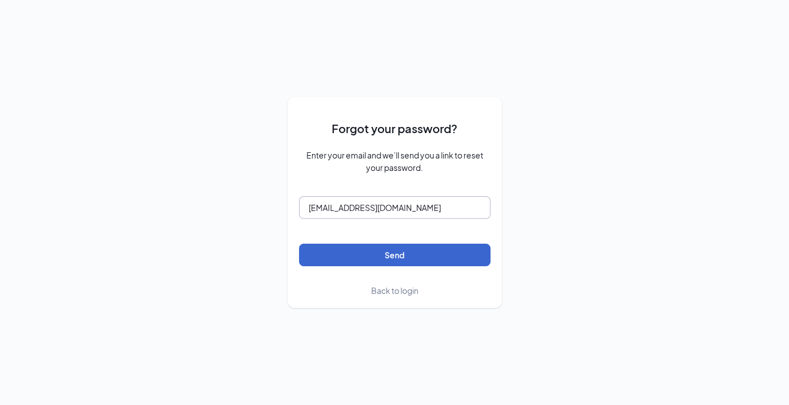  Describe the element at coordinates (395, 161) in the screenshot. I see `span: Enter your email and we’ll send you a link to reset your password.` at that location.